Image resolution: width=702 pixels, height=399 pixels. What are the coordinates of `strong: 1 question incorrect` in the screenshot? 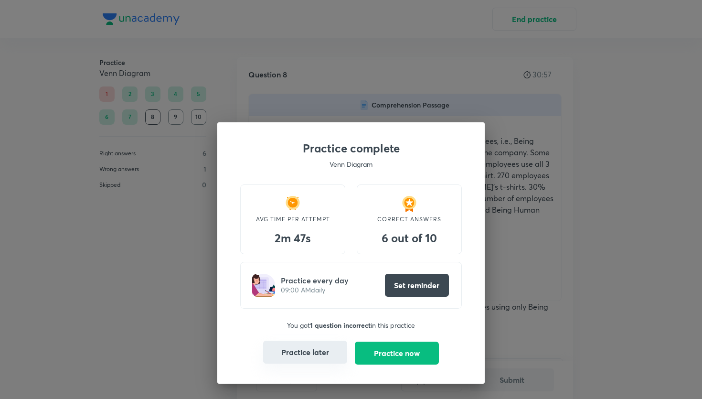 It's located at (340, 325).